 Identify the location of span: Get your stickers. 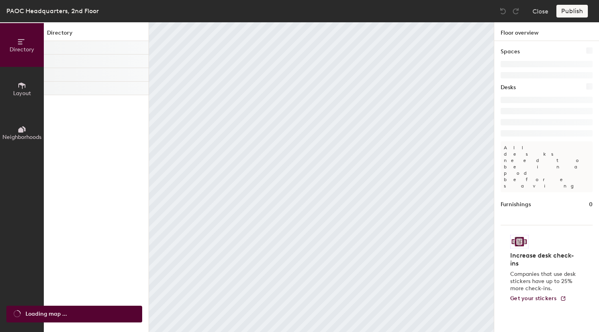
(533, 298).